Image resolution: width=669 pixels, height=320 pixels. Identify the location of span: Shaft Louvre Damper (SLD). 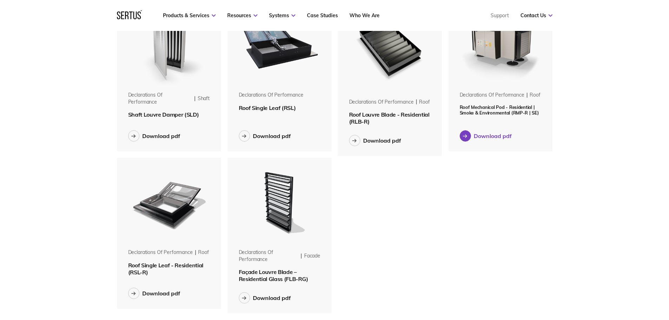
(164, 115).